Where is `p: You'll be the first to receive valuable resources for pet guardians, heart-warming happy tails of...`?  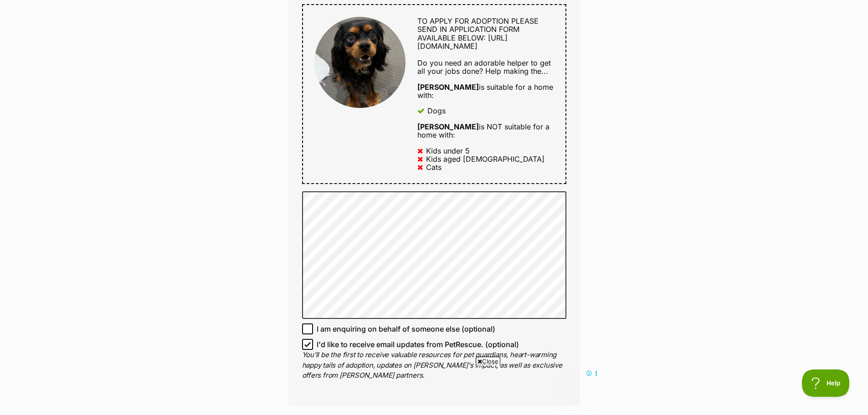
p: You'll be the first to receive valuable resources for pet guardians, heart-warming happy tails of... is located at coordinates (434, 365).